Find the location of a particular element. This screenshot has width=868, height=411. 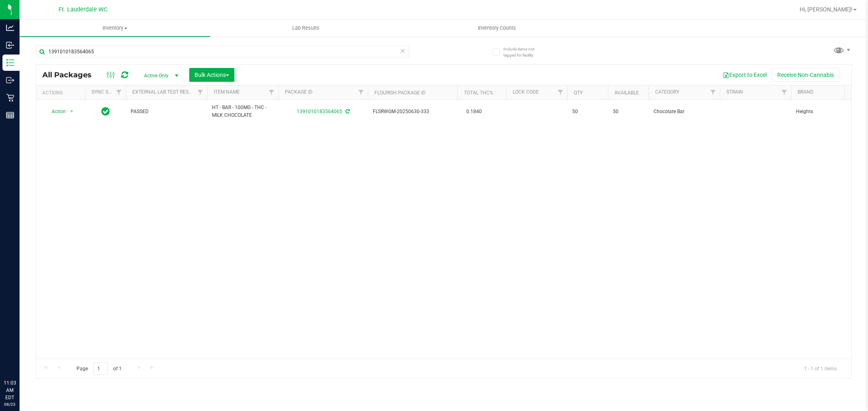

button: Receive Non-Cannabis is located at coordinates (806, 75).